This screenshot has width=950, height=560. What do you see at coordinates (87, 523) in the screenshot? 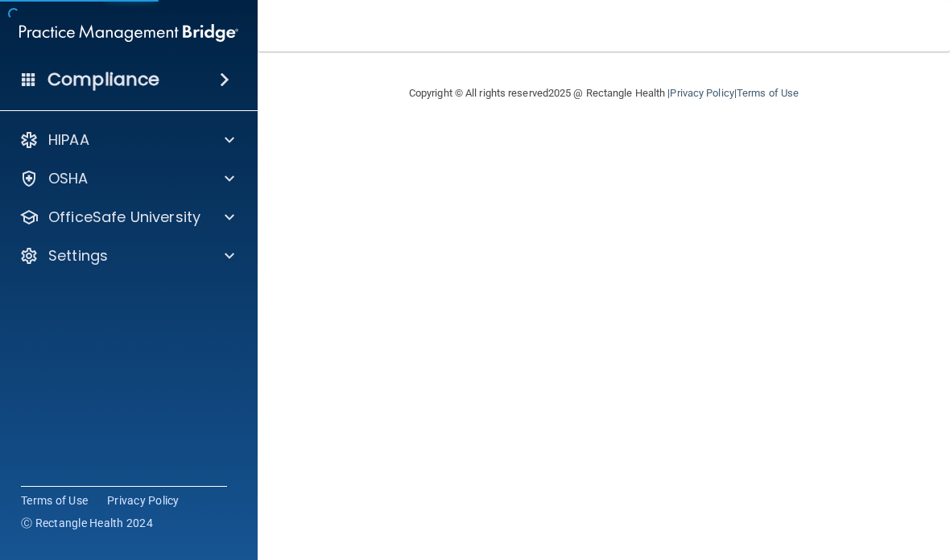
I see `span: Ⓒ Rectangle Health 2024` at bounding box center [87, 523].